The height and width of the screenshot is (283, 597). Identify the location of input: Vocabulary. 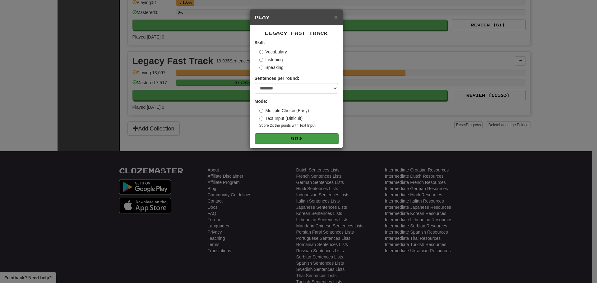
(261, 52).